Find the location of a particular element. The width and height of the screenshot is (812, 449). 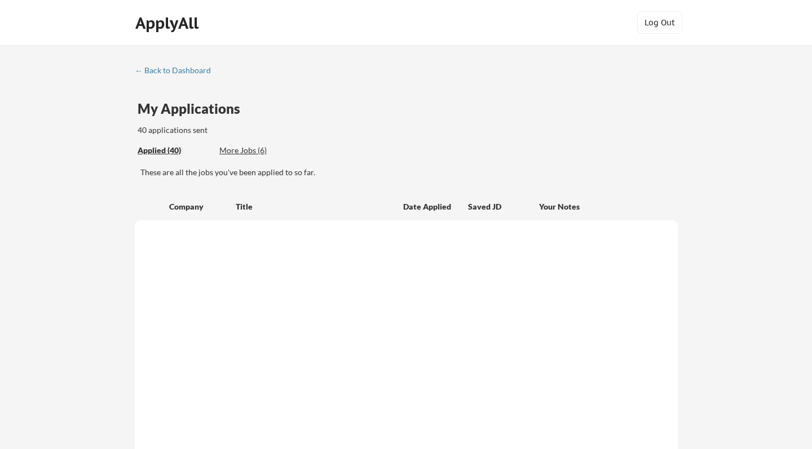

div: Your Notes is located at coordinates (603, 207).